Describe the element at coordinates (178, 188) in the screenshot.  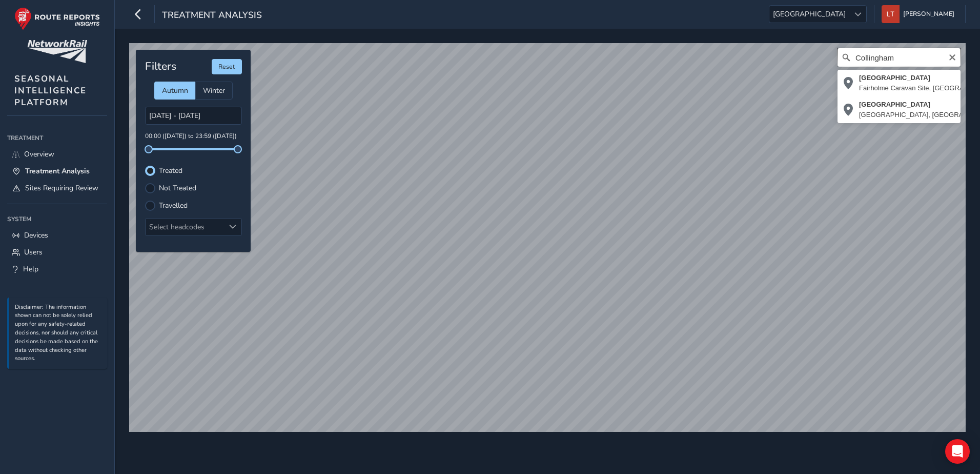
I see `label: Not Treated` at that location.